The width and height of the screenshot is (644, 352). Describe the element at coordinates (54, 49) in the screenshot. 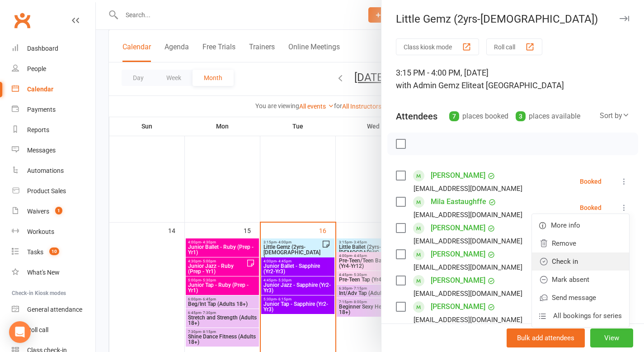

I see `a: Dashboard` at that location.